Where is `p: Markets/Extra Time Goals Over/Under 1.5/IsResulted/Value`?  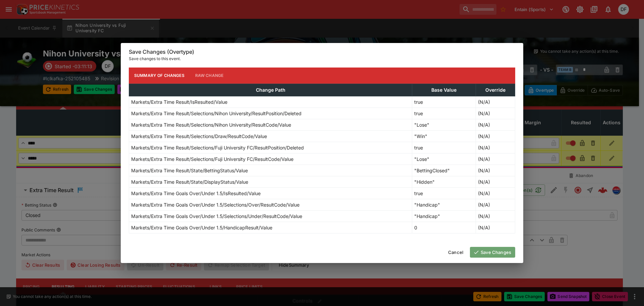 p: Markets/Extra Time Goals Over/Under 1.5/IsResulted/Value is located at coordinates (196, 193).